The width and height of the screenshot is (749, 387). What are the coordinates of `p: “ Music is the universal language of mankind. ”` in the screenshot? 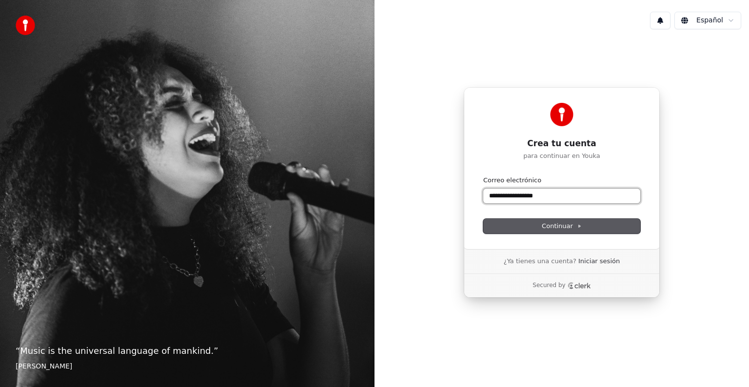 It's located at (187, 351).